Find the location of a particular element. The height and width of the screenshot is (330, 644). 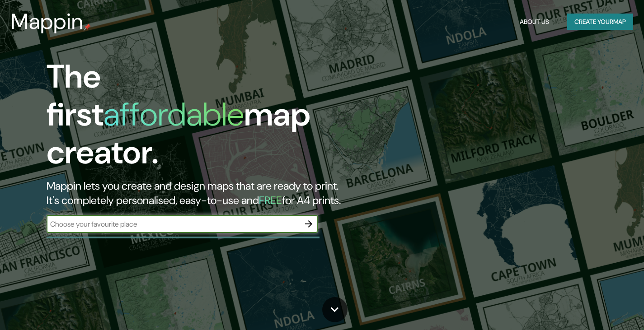

input: Choose your favourite place is located at coordinates (173, 224).